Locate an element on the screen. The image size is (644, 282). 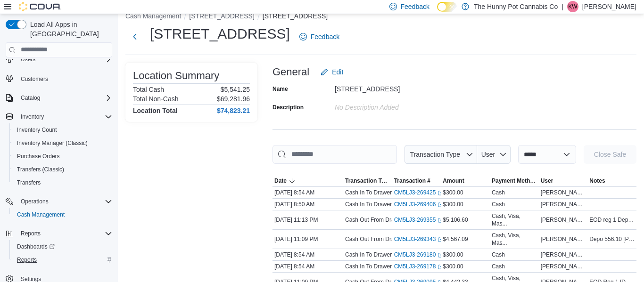
a: Feedback is located at coordinates (319, 37).